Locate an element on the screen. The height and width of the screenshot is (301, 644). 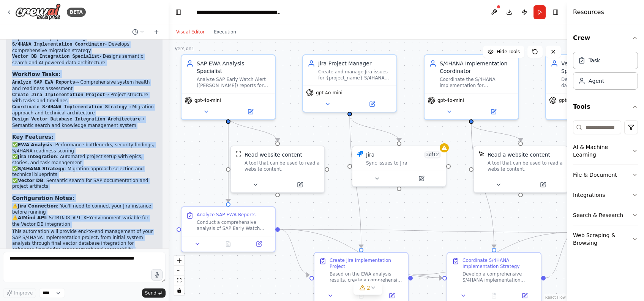
button: toggle interactivity is located at coordinates (179, 290).